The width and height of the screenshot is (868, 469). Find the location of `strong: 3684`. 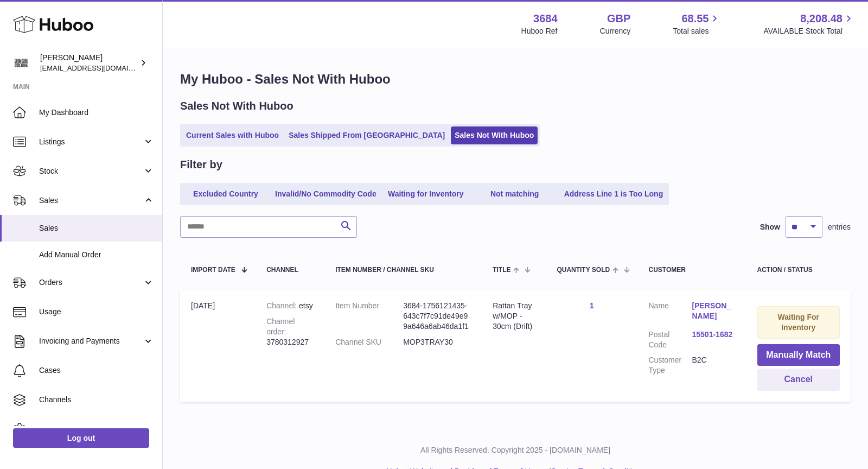

strong: 3684 is located at coordinates (546, 19).